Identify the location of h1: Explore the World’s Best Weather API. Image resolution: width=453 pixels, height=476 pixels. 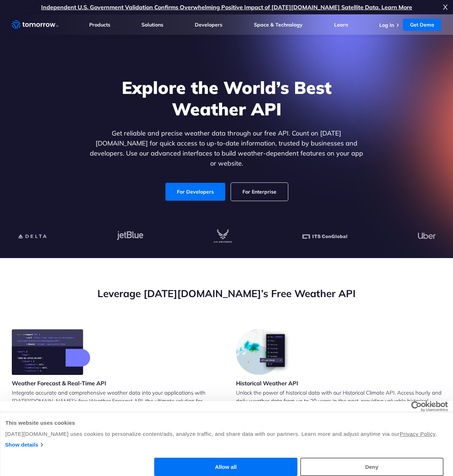
(227, 98).